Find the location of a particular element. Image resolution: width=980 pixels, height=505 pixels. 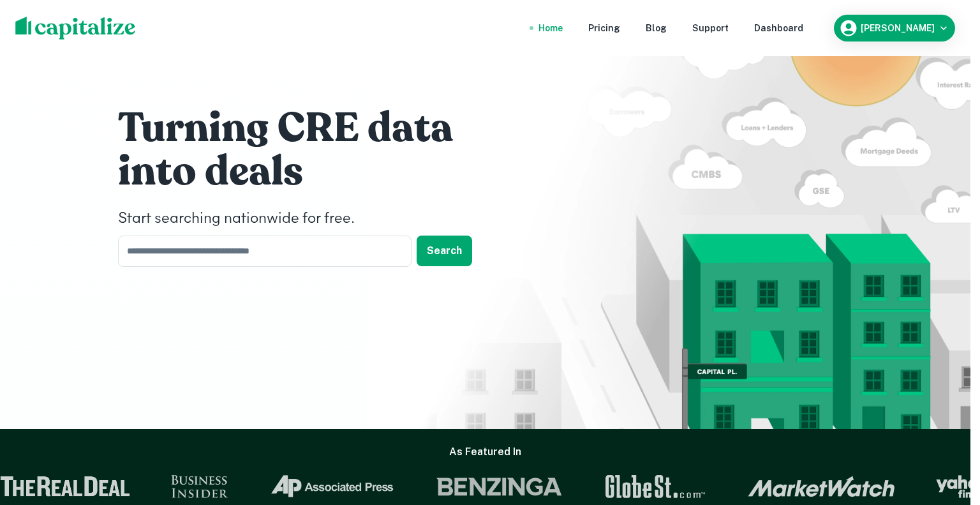

h6: As Featured In is located at coordinates (485, 452).